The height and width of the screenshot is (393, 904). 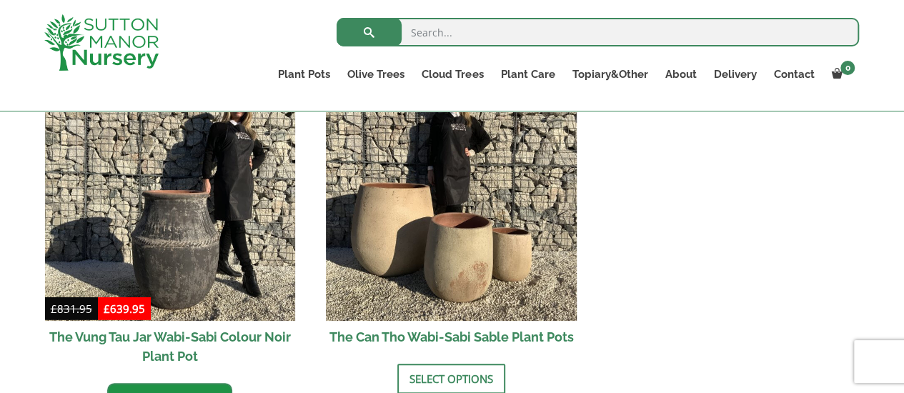 I want to click on h2: The Vung Tau Jar Wabi-Sabi Colour Noir Plant Pot, so click(x=170, y=346).